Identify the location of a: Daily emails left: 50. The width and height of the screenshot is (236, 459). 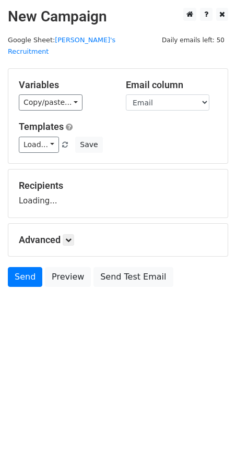
(193, 40).